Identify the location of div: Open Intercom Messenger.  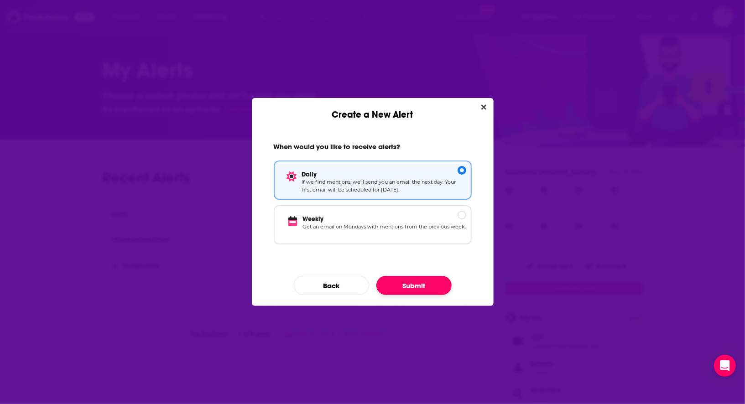
(725, 366).